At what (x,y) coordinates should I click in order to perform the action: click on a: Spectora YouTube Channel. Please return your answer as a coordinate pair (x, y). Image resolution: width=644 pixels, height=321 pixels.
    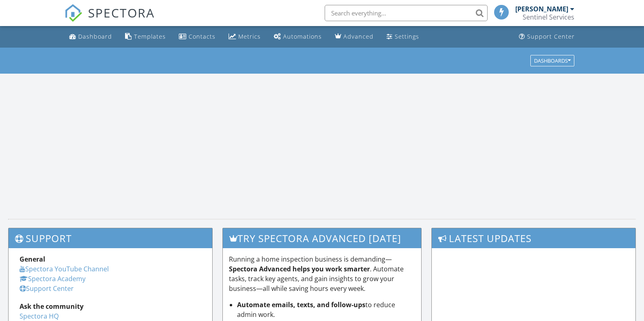
    Looking at the image, I should click on (64, 269).